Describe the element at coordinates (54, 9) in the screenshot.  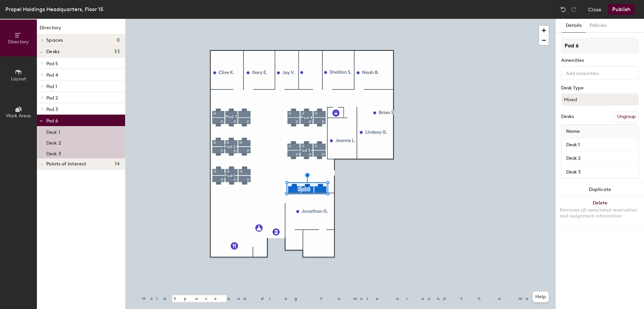
I see `div: Propel Holdings Headquarters, Floor 15` at that location.